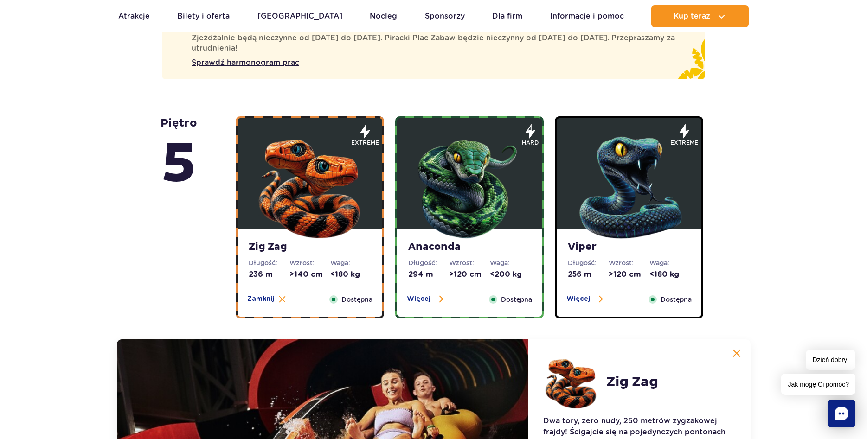  What do you see at coordinates (310, 247) in the screenshot?
I see `strong: Zig Zag` at bounding box center [310, 247].